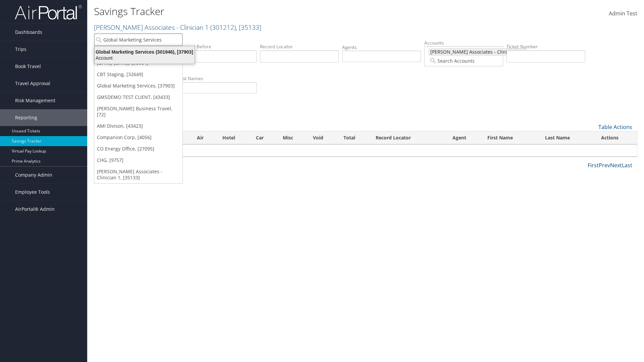 Image resolution: width=644 pixels, height=362 pixels. Describe the element at coordinates (615, 127) in the screenshot. I see `a: Table Actions` at that location.